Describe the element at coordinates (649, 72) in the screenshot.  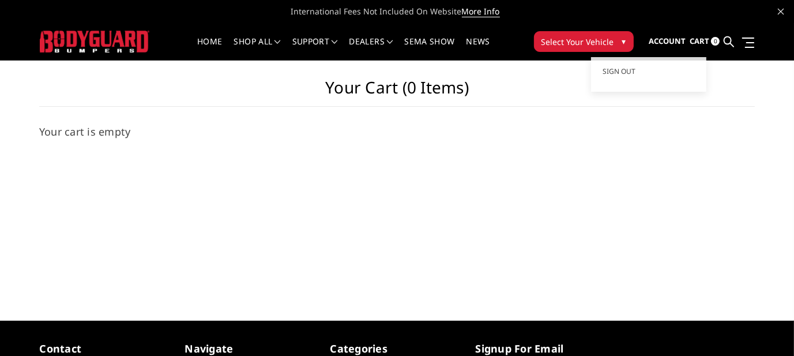
I see `a: Sign out` at that location.